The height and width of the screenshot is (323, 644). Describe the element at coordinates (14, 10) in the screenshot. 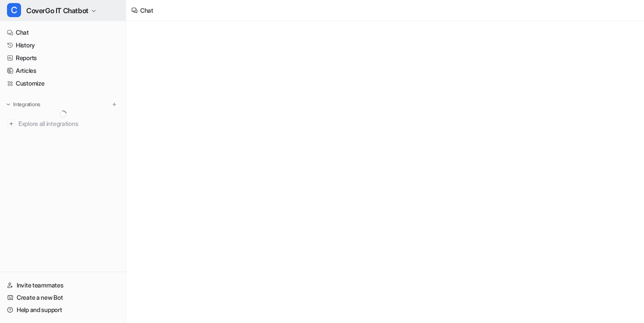

I see `span: C` at that location.